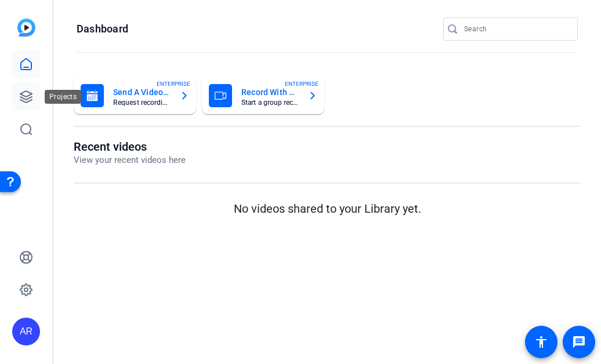  Describe the element at coordinates (102, 29) in the screenshot. I see `h1: Dashboard` at that location.